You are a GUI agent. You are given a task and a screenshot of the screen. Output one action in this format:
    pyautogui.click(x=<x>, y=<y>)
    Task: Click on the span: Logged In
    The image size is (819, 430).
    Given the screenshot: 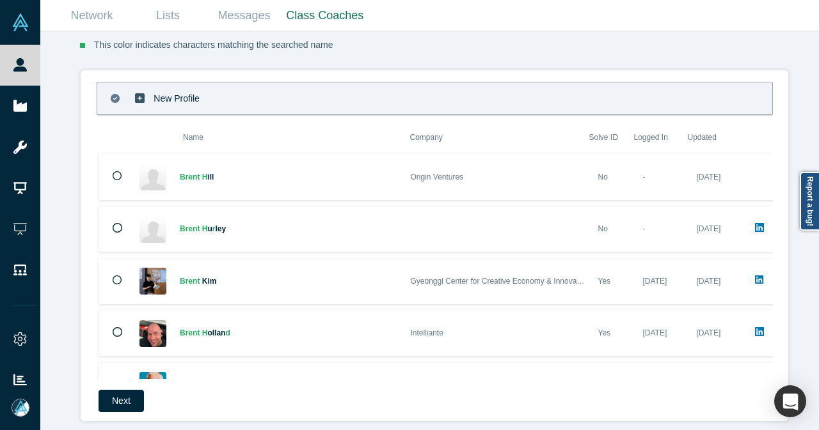 What is the action you would take?
    pyautogui.click(x=650, y=137)
    